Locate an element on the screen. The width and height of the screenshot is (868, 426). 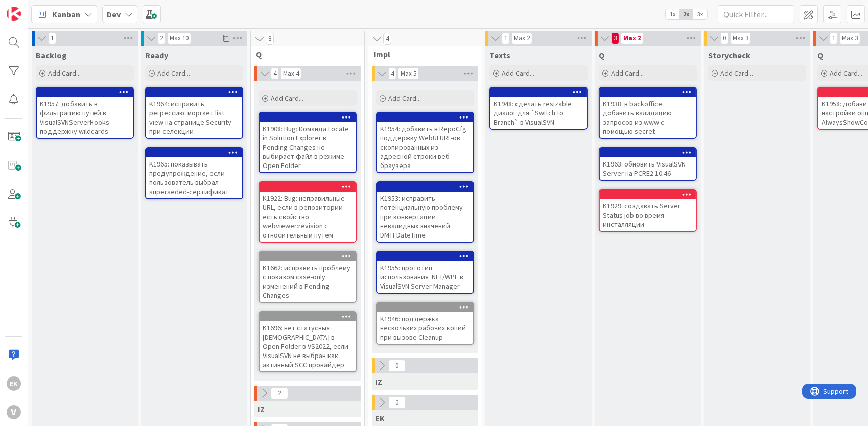
input: Quick Filter... is located at coordinates (756, 15).